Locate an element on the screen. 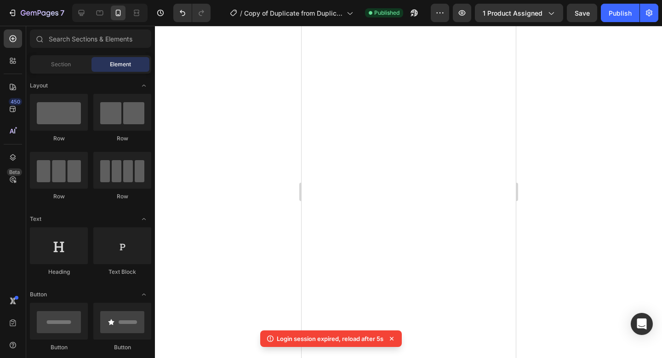  div: Publish is located at coordinates (620, 13).